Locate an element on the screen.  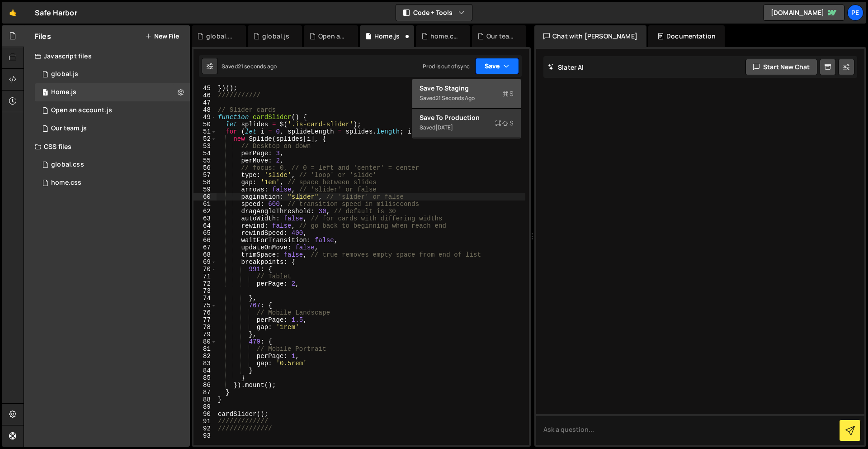
div: Save to Staging is located at coordinates (467, 88).